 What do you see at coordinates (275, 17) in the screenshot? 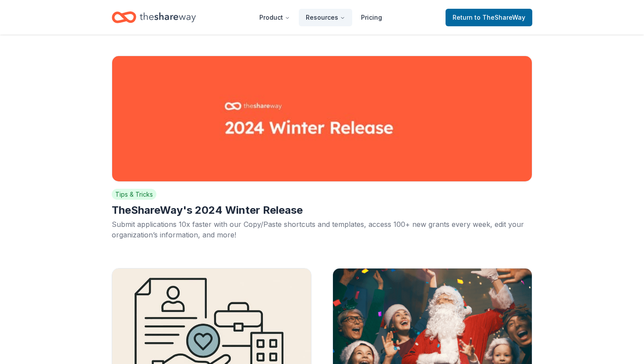
I see `button: Product` at bounding box center [275, 17].